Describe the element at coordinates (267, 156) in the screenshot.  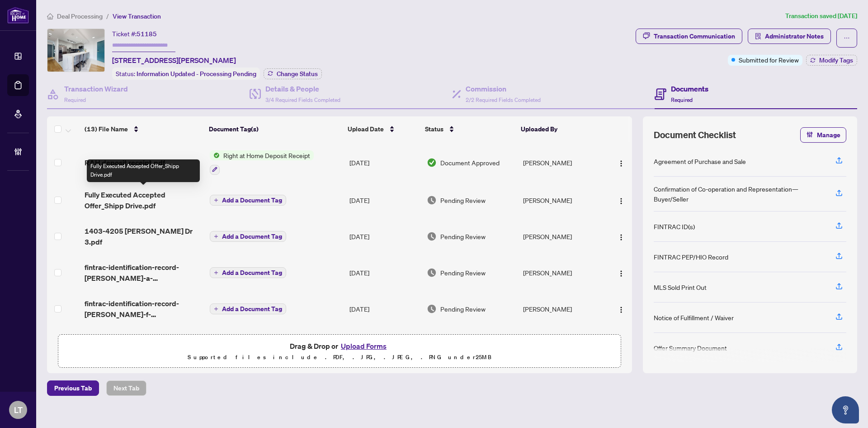
I see `span: Right at Home Deposit Receipt` at that location.